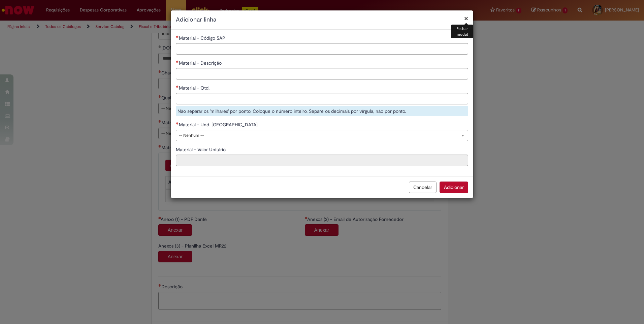 This screenshot has width=644, height=324. What do you see at coordinates (423, 187) in the screenshot?
I see `button: Cancelar` at bounding box center [423, 187].